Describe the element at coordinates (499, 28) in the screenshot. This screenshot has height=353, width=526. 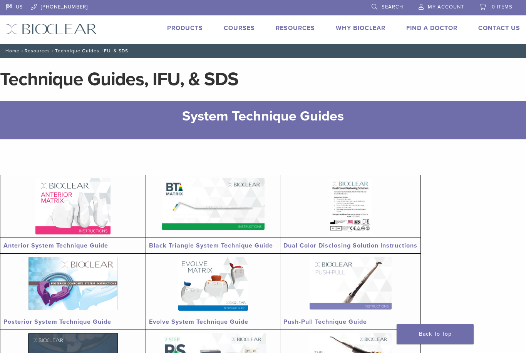
I see `a: Contact Us` at that location.